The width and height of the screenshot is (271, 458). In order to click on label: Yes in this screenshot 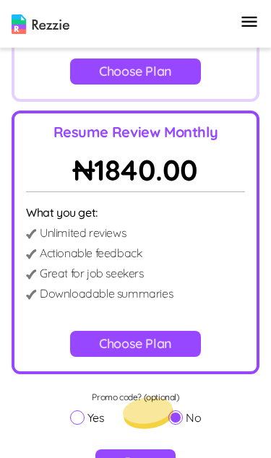, I will do `click(87, 417)`.